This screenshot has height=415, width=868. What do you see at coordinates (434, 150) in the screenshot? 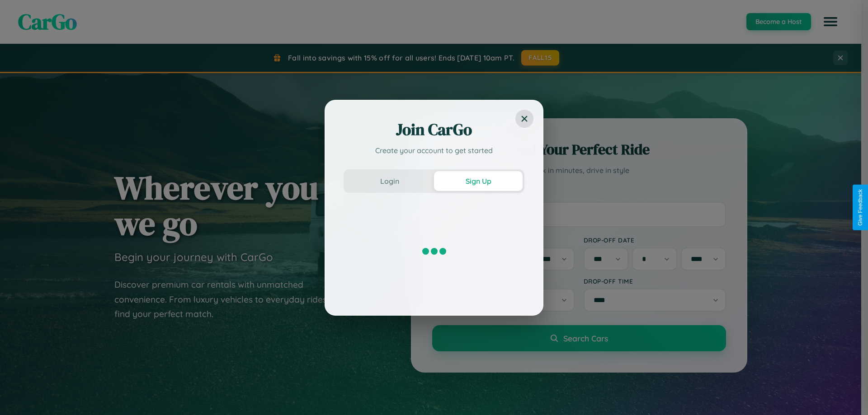
I see `p: Create your account to get started` at bounding box center [434, 150].